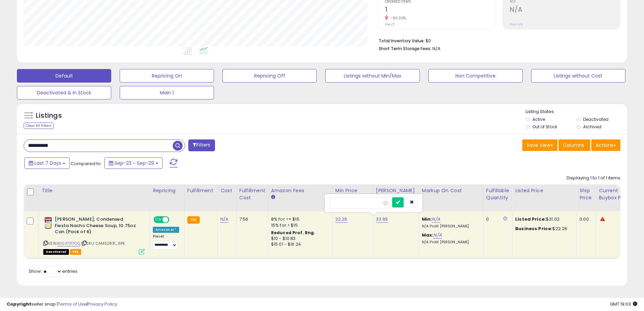 The height and width of the screenshot is (311, 644). I want to click on span: Columns, so click(574, 145).